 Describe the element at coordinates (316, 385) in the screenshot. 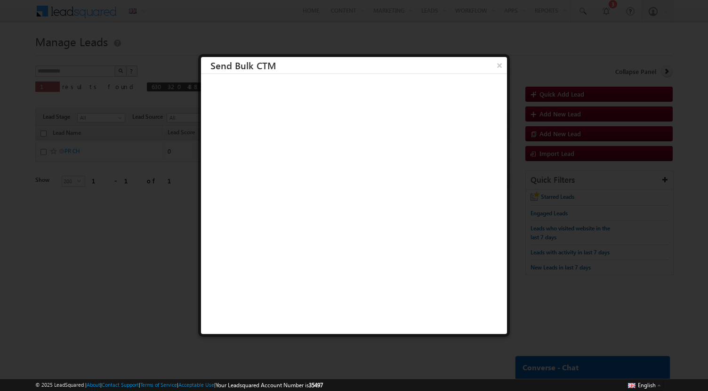

I see `span: 35497` at that location.